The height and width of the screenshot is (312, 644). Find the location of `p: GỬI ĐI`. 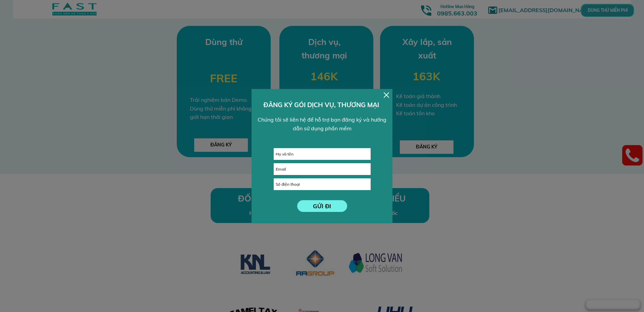

p: GỬI ĐI is located at coordinates (322, 206).